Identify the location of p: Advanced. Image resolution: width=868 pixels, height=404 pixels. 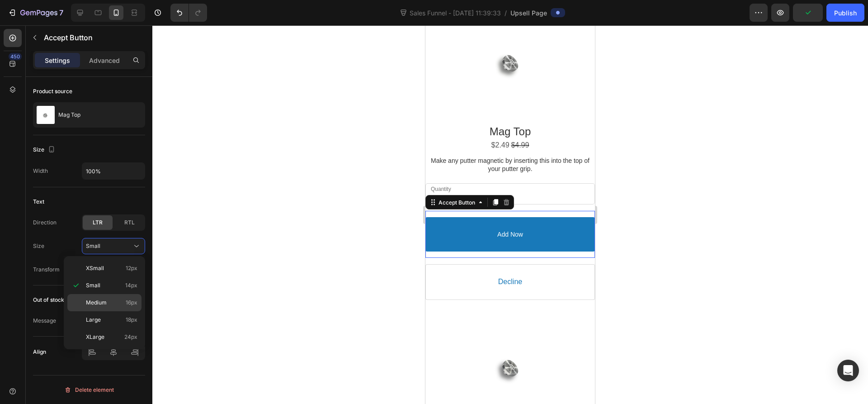
(104, 61).